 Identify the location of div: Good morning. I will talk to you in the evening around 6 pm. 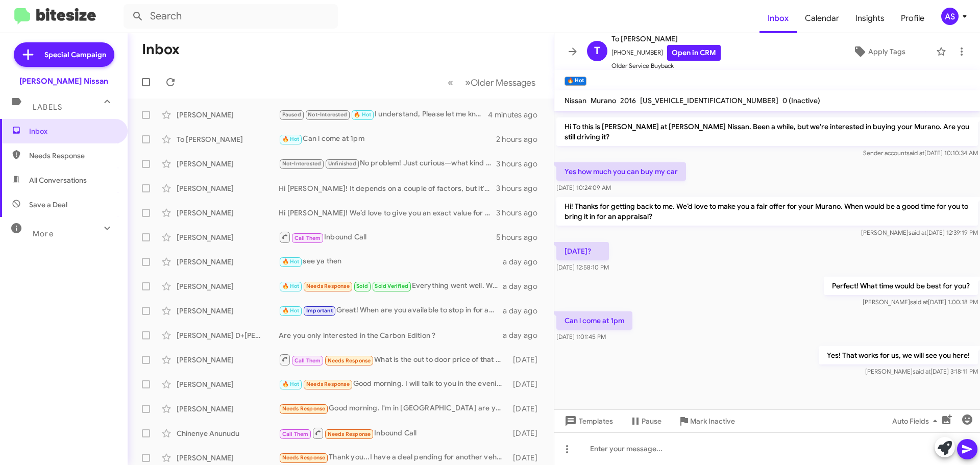
(393, 384).